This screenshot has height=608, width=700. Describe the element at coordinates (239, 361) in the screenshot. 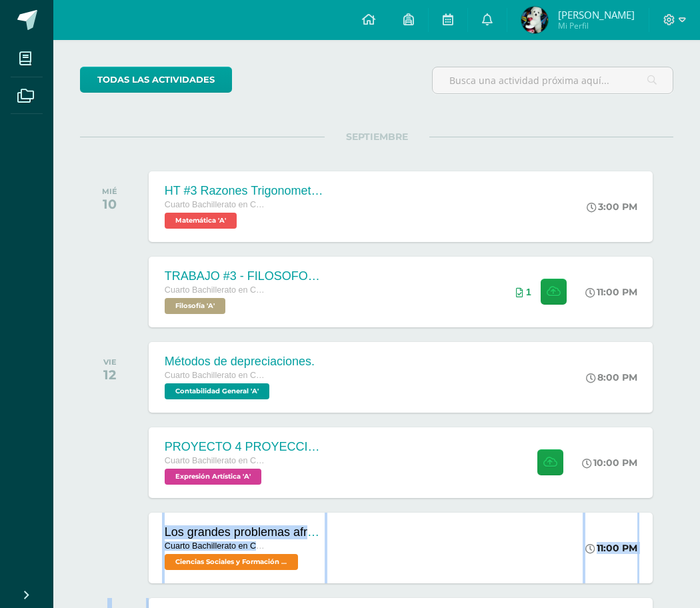

I see `div: Métodos de depreciaciones.` at that location.